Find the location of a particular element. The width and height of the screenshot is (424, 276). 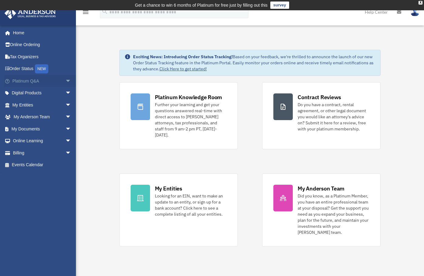

a: Contract Reviews Do you have a contract, rental agreement, or other legal document you would like... is located at coordinates (321, 116).